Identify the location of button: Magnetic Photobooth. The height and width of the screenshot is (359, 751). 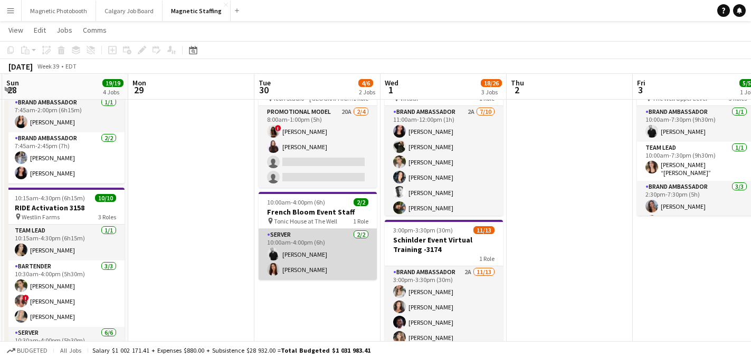
(59, 11).